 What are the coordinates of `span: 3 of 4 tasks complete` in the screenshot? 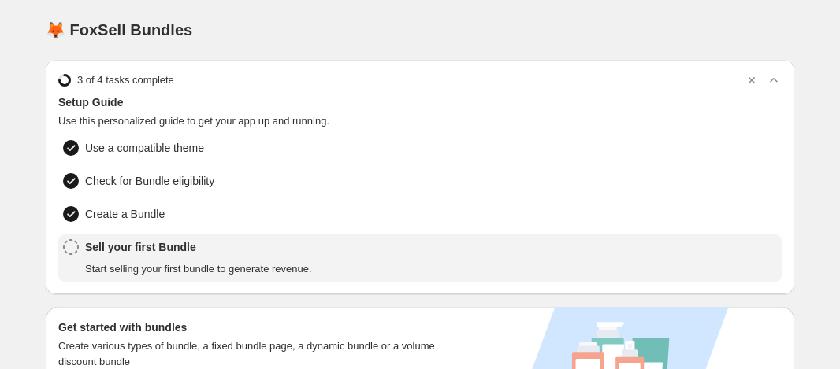 It's located at (125, 80).